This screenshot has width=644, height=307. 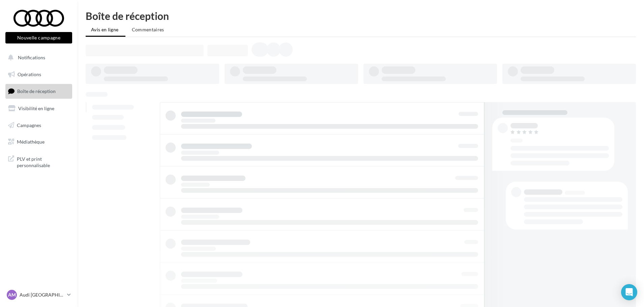 I want to click on a: Boîte de réception, so click(x=39, y=91).